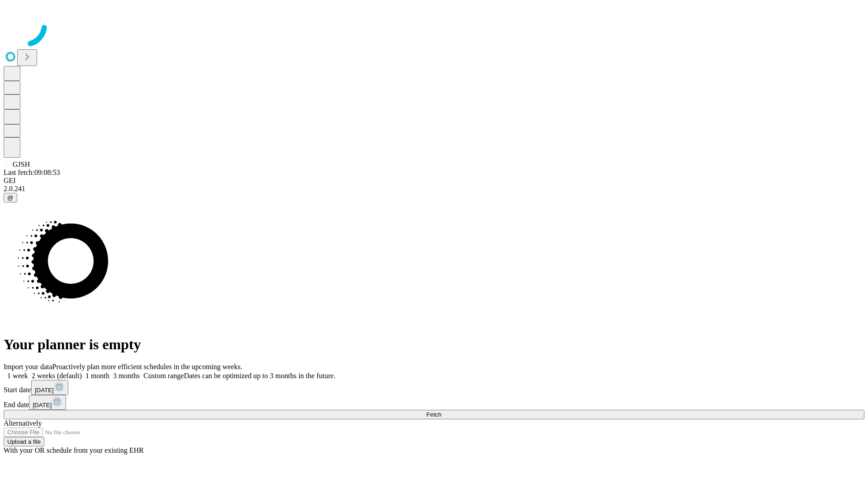 This screenshot has height=488, width=868. What do you see at coordinates (126, 375) in the screenshot?
I see `span: 3 months` at bounding box center [126, 375].